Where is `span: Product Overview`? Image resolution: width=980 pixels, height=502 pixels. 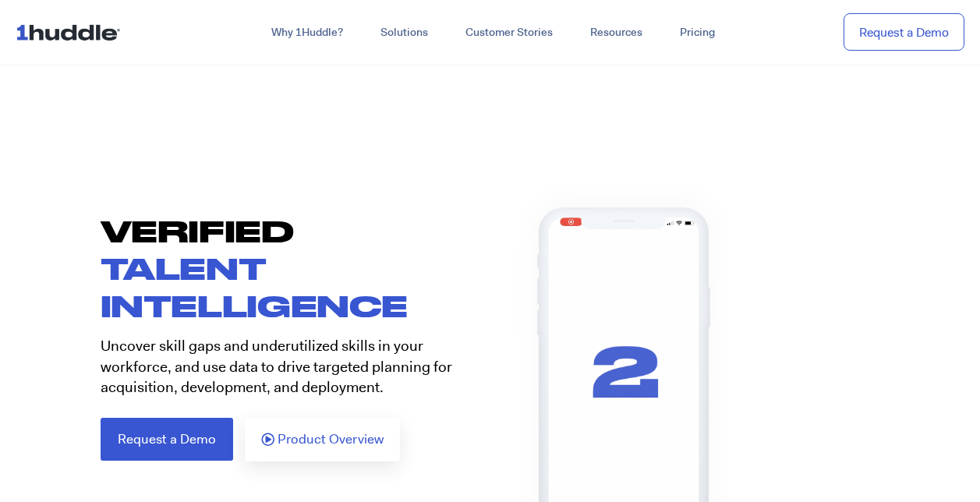
span: Product Overview is located at coordinates (330, 440).